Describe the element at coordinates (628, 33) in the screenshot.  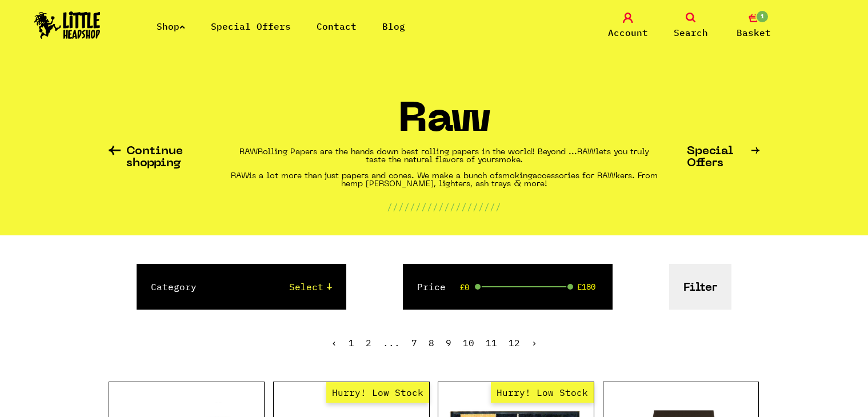
I see `span: Account` at that location.